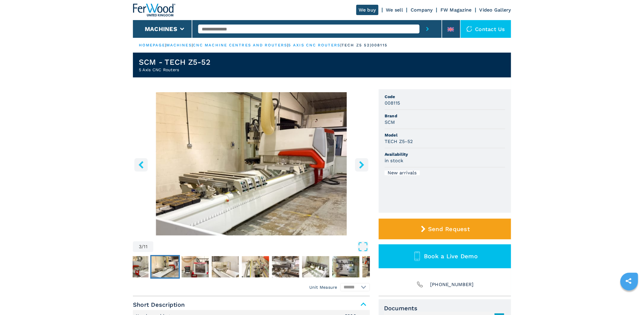  I want to click on button: Open Fullscreen, so click(262, 247).